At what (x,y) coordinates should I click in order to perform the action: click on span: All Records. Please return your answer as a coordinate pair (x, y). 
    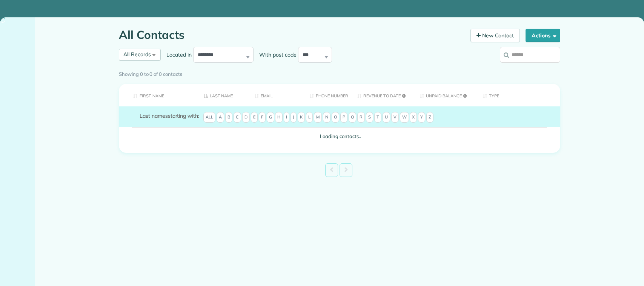
    Looking at the image, I should click on (137, 55).